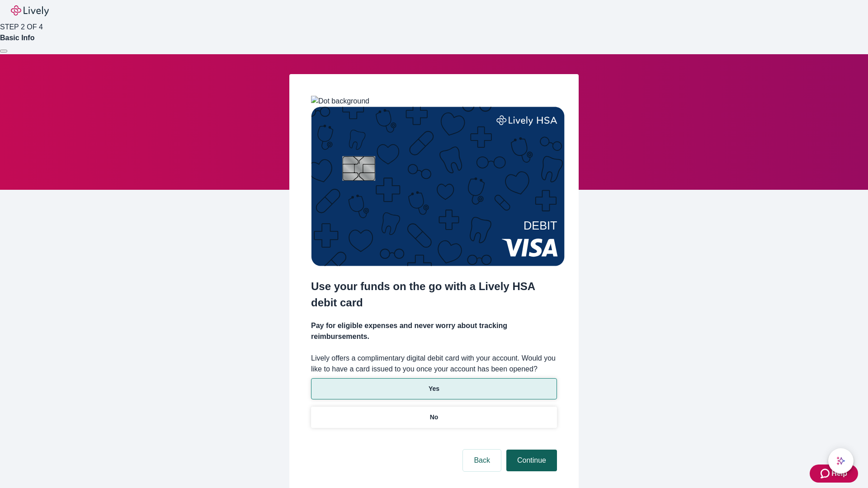  I want to click on button: Zendesk support iconHelp, so click(834, 473).